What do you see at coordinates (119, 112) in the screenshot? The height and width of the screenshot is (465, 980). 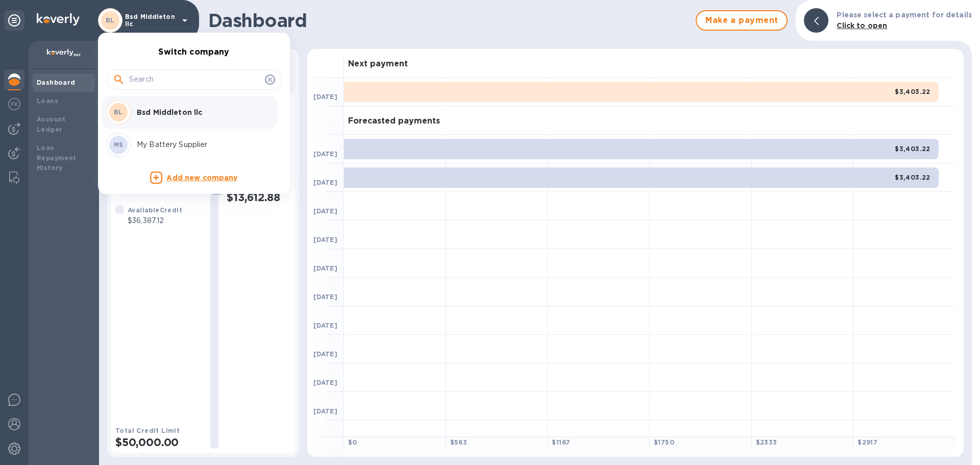 I see `b: BL` at bounding box center [119, 112].